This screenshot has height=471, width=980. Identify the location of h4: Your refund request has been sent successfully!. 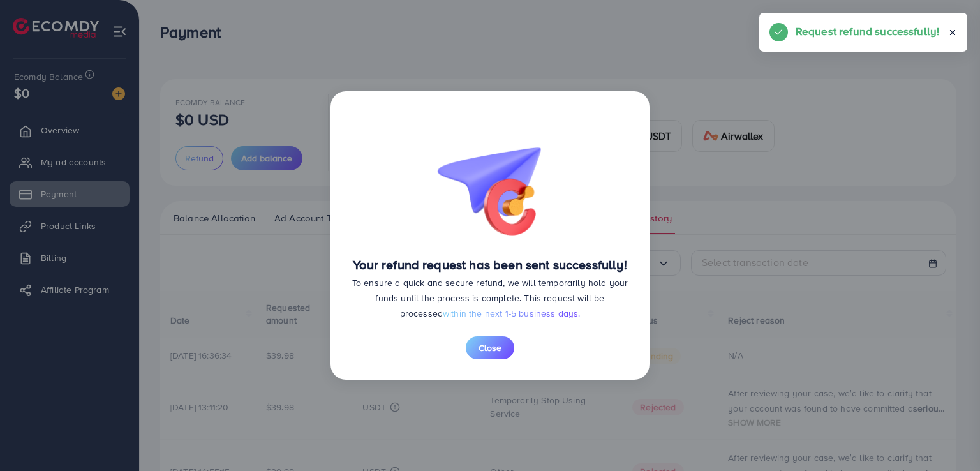
(490, 265).